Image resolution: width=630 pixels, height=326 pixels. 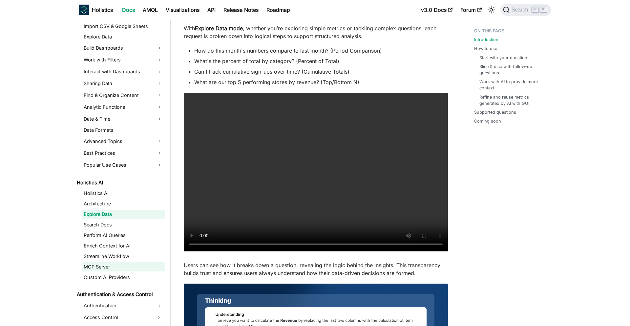 What do you see at coordinates (150, 10) in the screenshot?
I see `a: AMQL` at bounding box center [150, 10].